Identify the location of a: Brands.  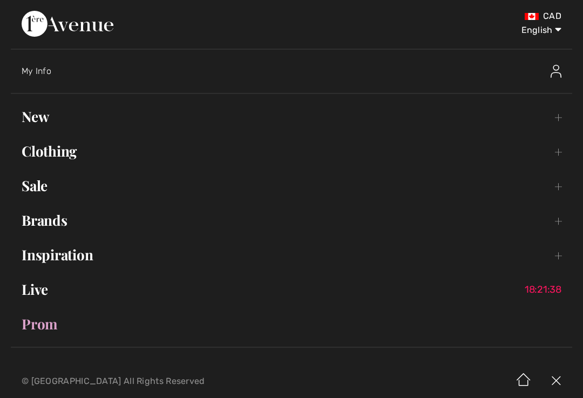
(291, 220).